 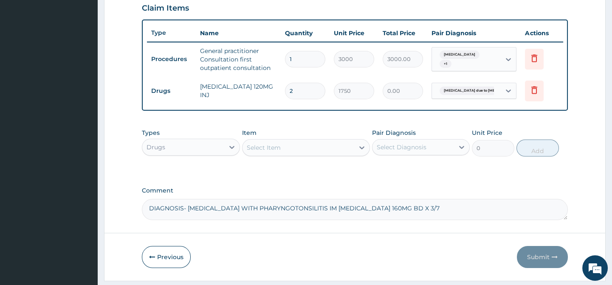 What do you see at coordinates (537, 148) in the screenshot?
I see `button: Add` at bounding box center [537, 148].